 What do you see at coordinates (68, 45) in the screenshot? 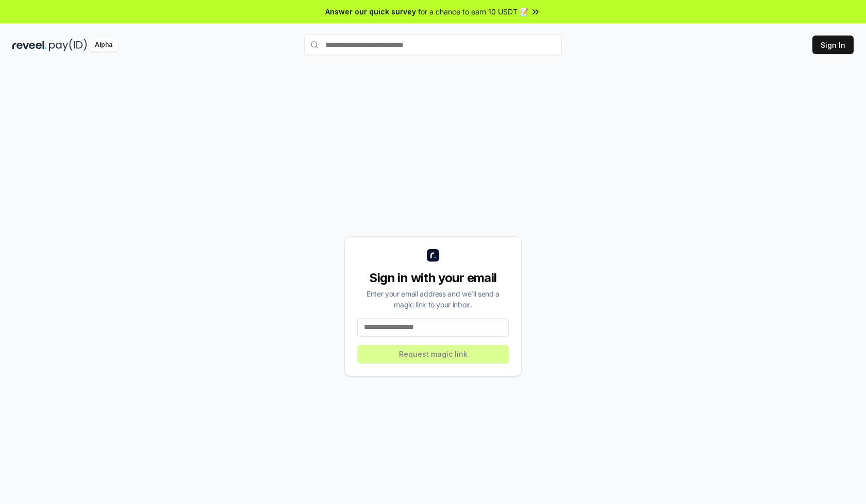
I see `img: pay_id` at bounding box center [68, 45].